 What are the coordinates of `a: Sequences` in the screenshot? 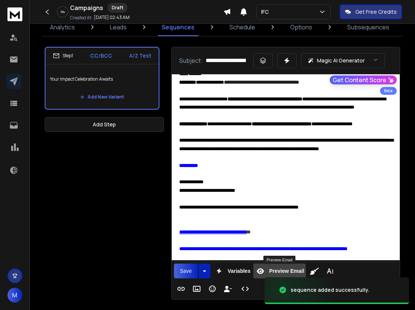 It's located at (178, 27).